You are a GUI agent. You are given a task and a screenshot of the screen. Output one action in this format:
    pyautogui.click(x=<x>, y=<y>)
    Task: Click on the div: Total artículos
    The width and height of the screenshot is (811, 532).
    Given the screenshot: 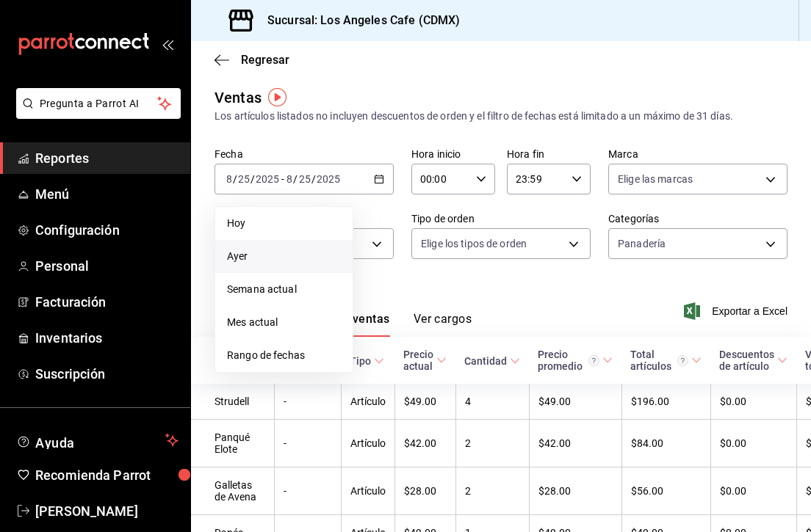 What is the action you would take?
    pyautogui.click(x=659, y=360)
    